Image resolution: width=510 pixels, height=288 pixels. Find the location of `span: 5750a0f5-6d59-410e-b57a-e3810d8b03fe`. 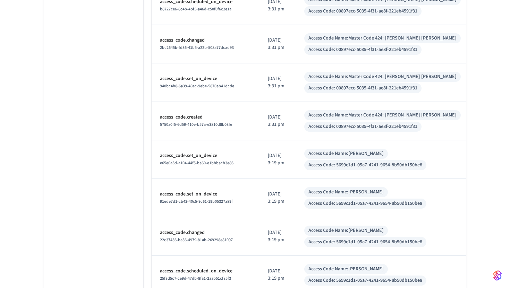

span: 5750a0f5-6d59-410e-b57a-e3810d8b03fe is located at coordinates (196, 125).